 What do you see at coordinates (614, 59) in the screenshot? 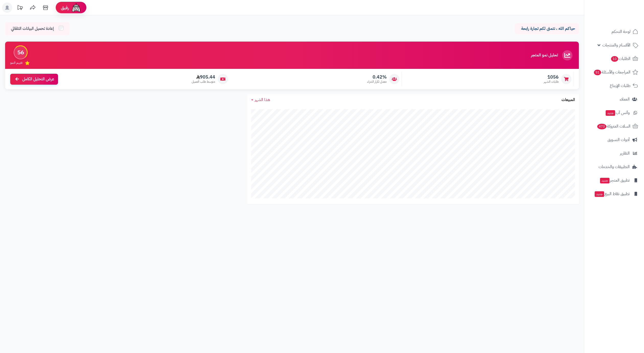
I see `a: الطلبات10` at bounding box center [614, 59].